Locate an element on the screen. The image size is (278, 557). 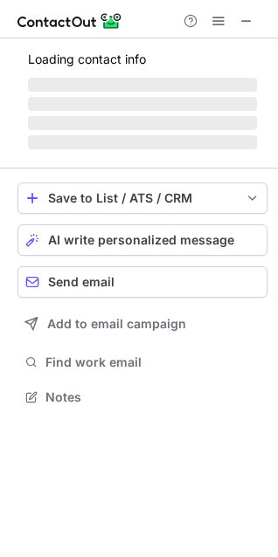
span: Add to email campaign is located at coordinates (116, 324).